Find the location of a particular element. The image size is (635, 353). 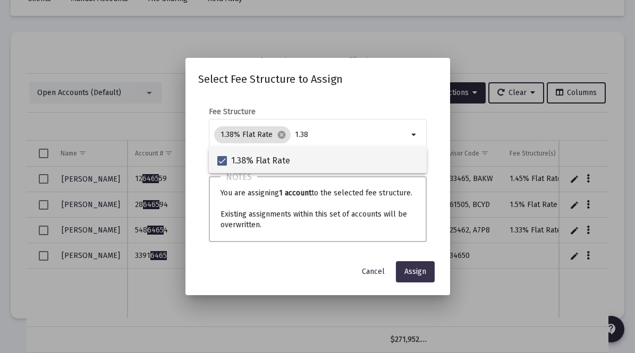

label: Fee Structure is located at coordinates (232, 112).